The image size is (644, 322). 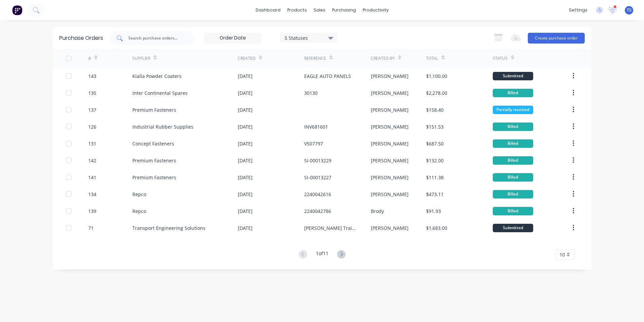 I want to click on div: 131, so click(x=92, y=143).